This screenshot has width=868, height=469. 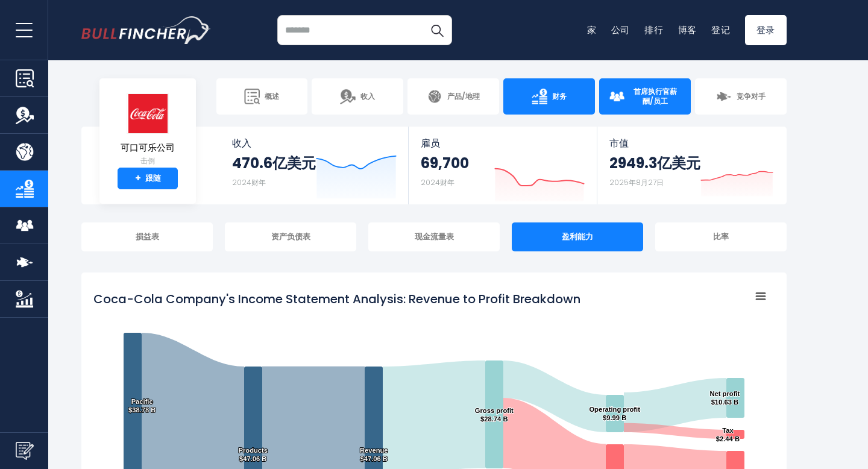 What do you see at coordinates (621, 29) in the screenshot?
I see `a: 公司` at bounding box center [621, 29].